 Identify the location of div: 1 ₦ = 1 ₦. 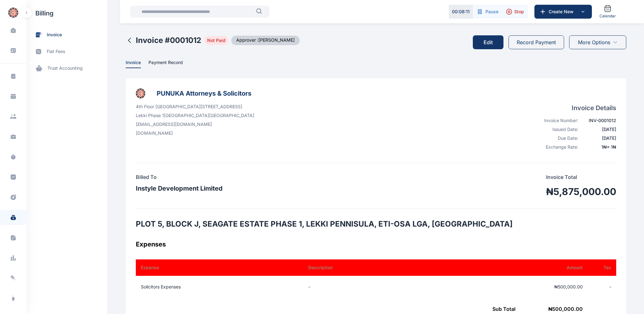
(599, 147).